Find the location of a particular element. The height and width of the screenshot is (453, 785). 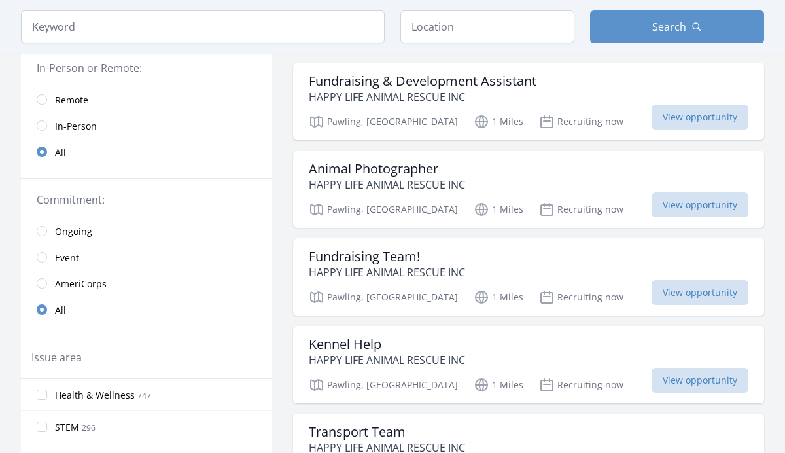

p: HAPPY LIFE ANIMAL RESCUE INC is located at coordinates (386, 360).